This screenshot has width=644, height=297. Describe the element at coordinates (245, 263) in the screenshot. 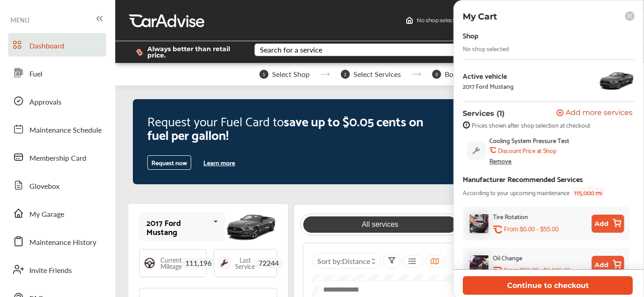

I see `span: Last Service` at that location.